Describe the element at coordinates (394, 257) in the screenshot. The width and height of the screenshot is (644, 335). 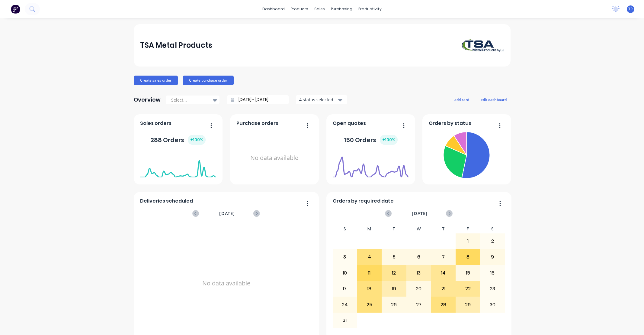
I see `div: 5` at that location.